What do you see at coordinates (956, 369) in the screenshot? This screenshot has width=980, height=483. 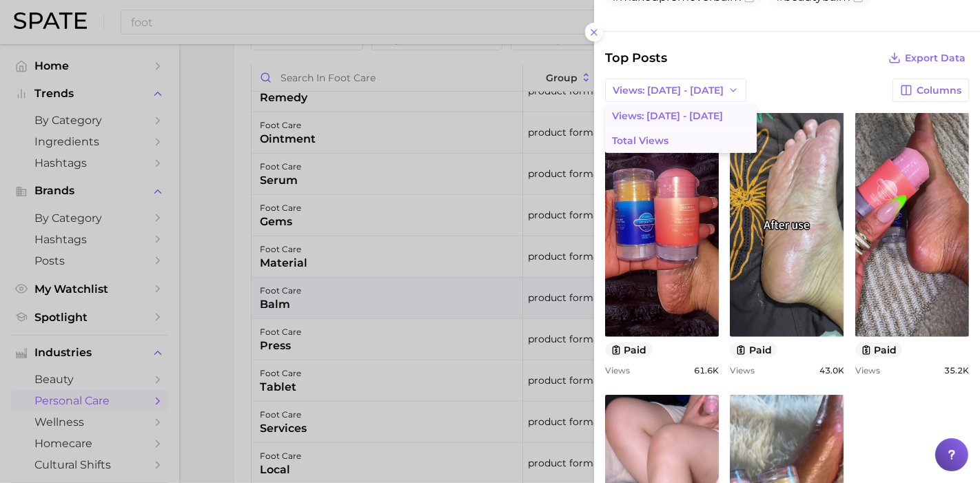 I see `span: 35.2k` at bounding box center [956, 369].